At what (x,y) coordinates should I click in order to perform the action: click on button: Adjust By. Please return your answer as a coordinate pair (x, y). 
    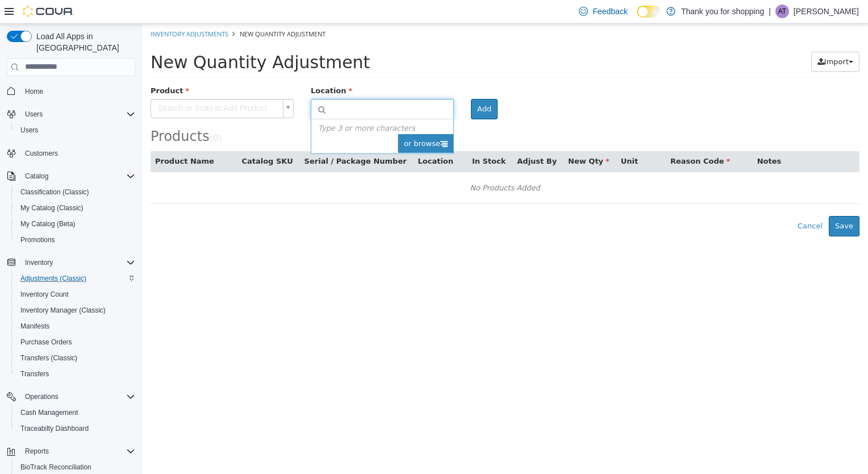
    Looking at the image, I should click on (396, 137).